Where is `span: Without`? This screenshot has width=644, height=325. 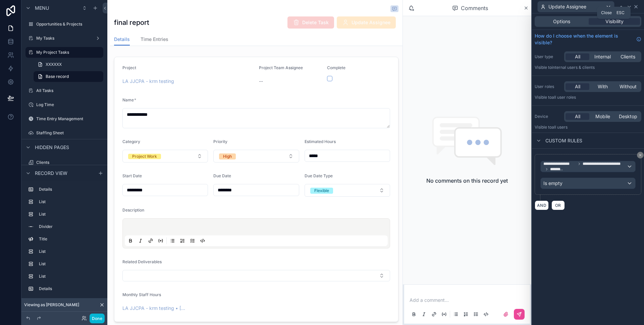 span: Without is located at coordinates (628, 87).